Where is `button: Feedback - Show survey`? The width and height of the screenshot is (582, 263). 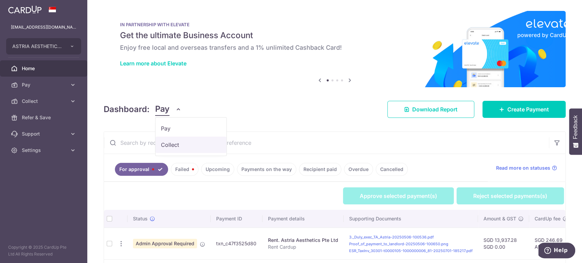
button: Feedback - Show survey is located at coordinates (576, 132).